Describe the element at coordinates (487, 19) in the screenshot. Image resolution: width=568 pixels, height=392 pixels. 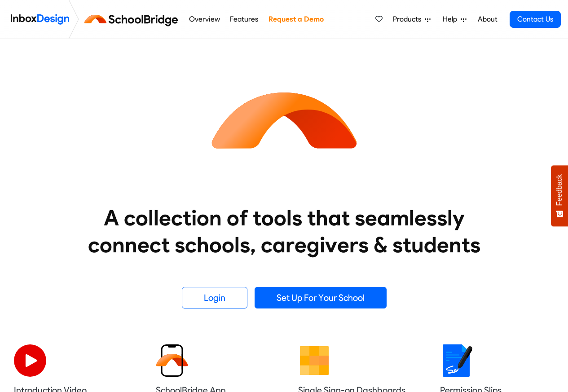
I see `a: About` at that location.